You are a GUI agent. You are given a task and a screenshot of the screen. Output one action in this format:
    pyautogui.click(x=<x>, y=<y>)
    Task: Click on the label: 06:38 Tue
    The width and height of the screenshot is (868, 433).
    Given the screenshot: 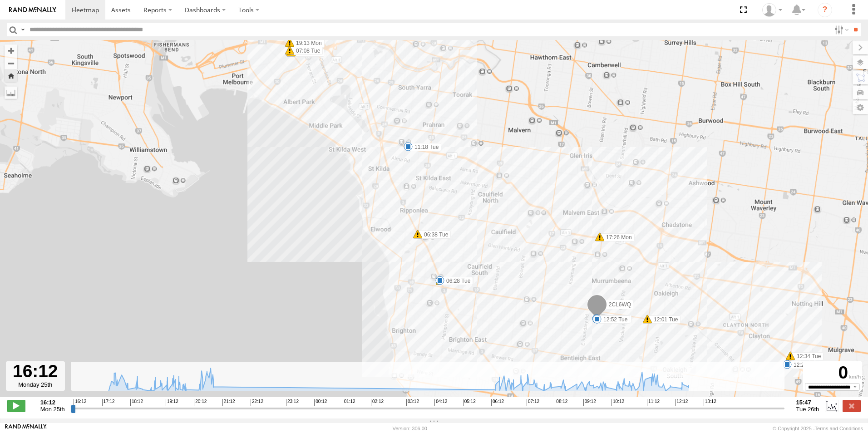 What is the action you would take?
    pyautogui.click(x=434, y=234)
    